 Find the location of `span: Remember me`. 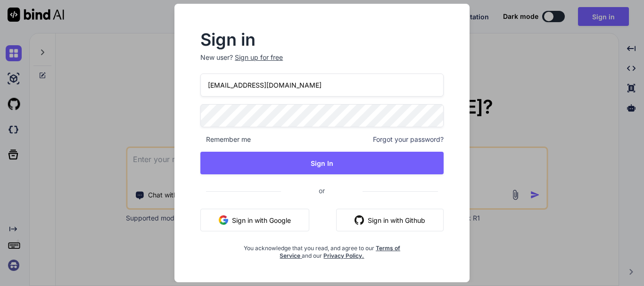

span: Remember me is located at coordinates (226, 140).